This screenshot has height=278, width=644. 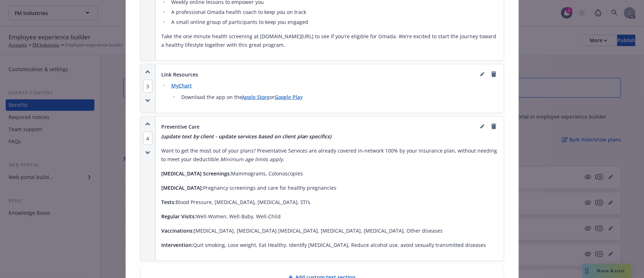 What do you see at coordinates (330, 217) in the screenshot?
I see `p: Well-Women, Well-Baby, Well-Child` at bounding box center [330, 217].